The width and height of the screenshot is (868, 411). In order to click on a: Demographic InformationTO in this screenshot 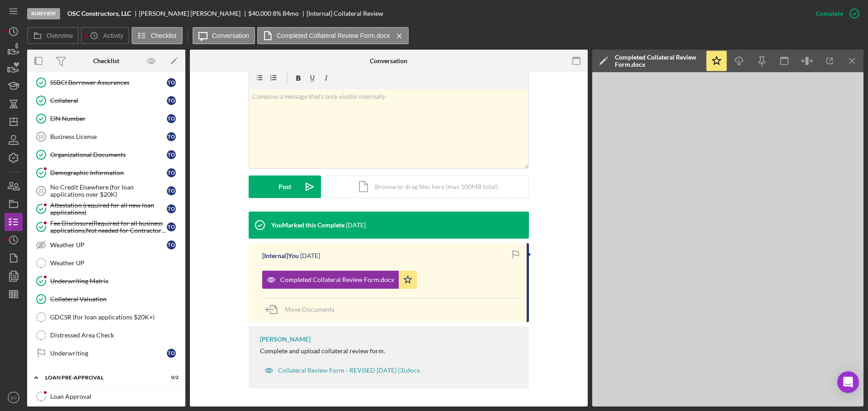, I will do `click(106, 173)`.